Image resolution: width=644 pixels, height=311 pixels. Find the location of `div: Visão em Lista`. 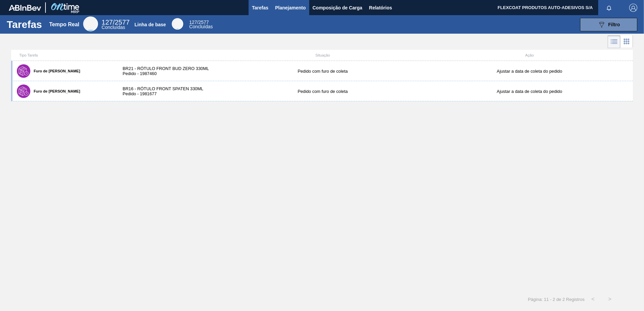

div: Visão em Lista is located at coordinates (614, 42).